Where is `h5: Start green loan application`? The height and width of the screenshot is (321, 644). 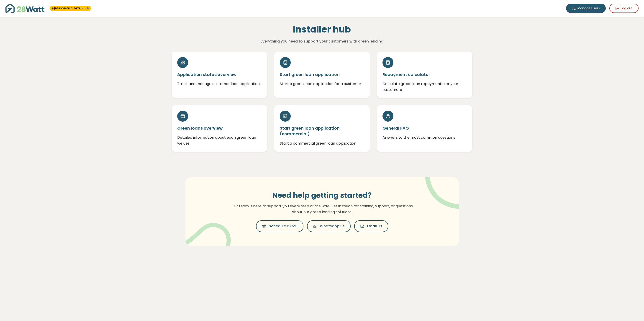 h5: Start green loan application is located at coordinates (322, 74).